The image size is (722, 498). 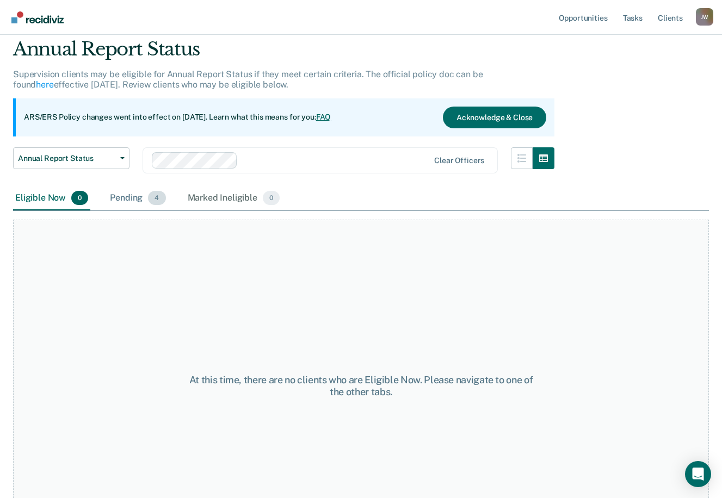 What do you see at coordinates (324, 117) in the screenshot?
I see `a: FAQ` at bounding box center [324, 117].